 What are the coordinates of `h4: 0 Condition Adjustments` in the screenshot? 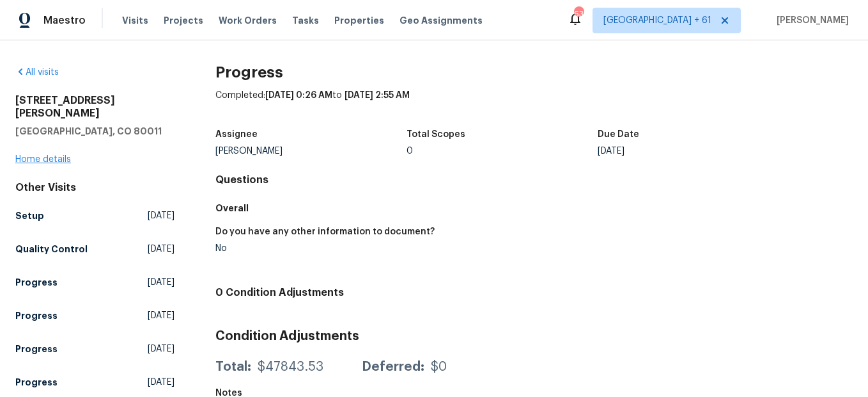 It's located at (534, 292).